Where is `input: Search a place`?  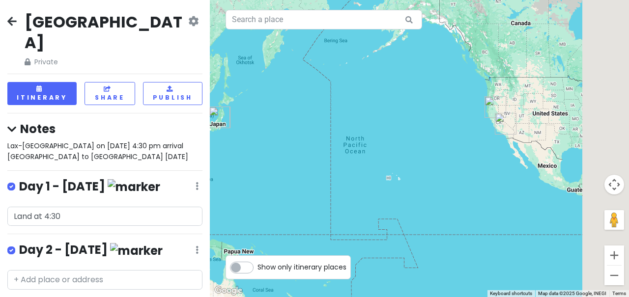 input: Search a place is located at coordinates (324, 20).